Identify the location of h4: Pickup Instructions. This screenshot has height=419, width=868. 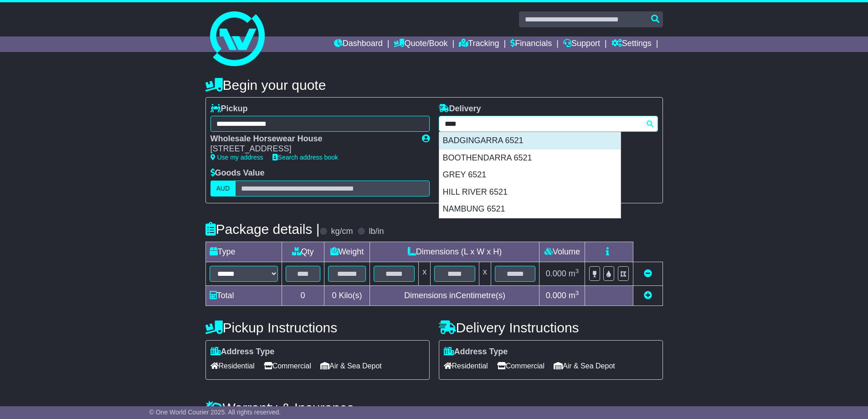
(317, 327).